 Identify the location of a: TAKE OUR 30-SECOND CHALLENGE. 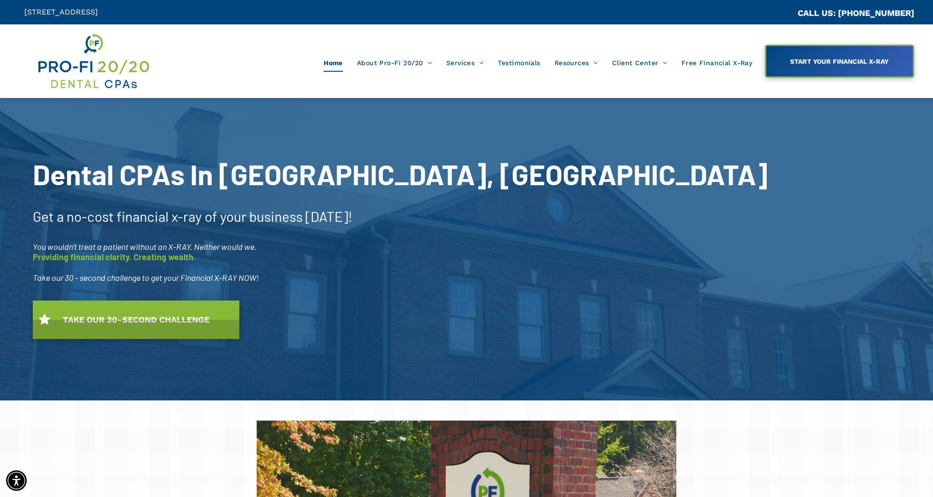
(136, 320).